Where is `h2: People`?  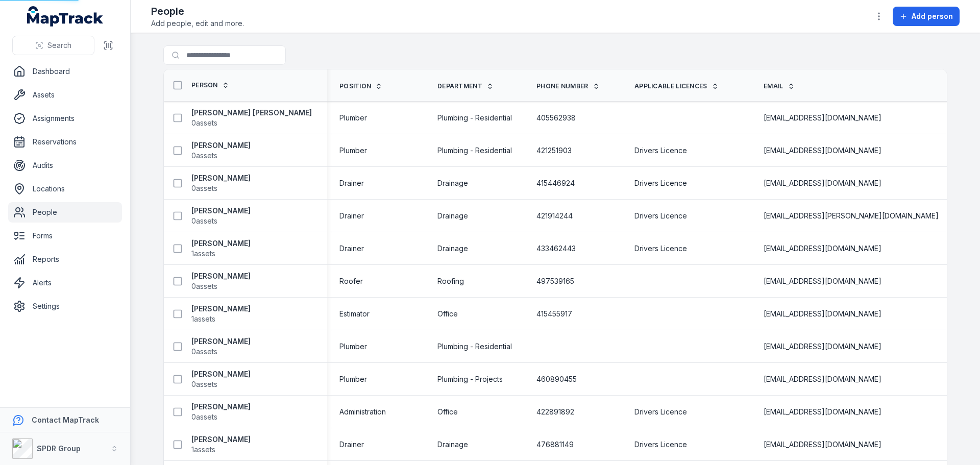 h2: People is located at coordinates (197, 11).